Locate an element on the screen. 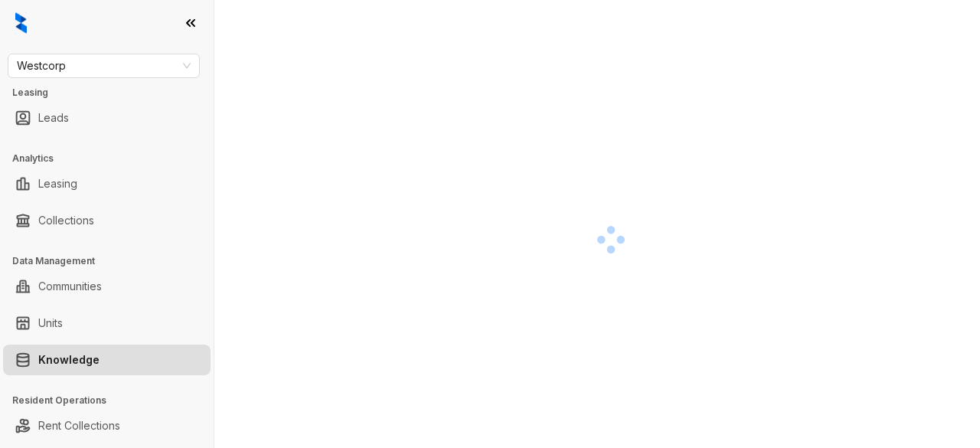 This screenshot has height=448, width=980. li: Units is located at coordinates (107, 323).